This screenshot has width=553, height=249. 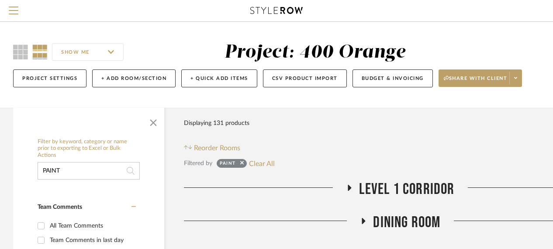 What do you see at coordinates (315, 52) in the screenshot?
I see `div: Project: 400 Orange` at bounding box center [315, 52].